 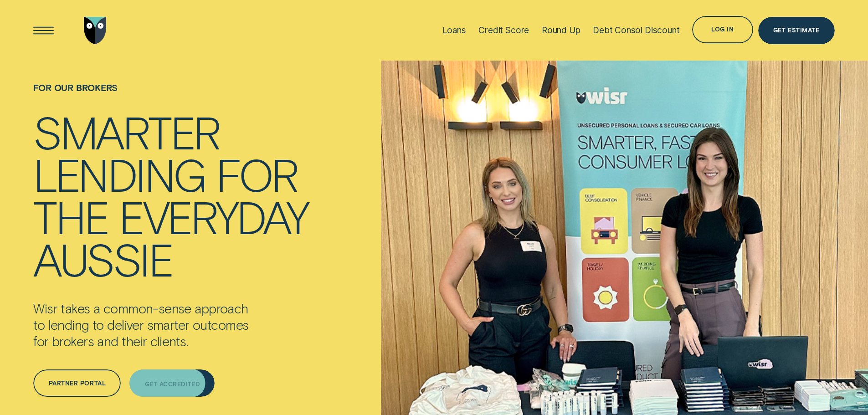 What do you see at coordinates (213, 216) in the screenshot?
I see `div: everyday` at bounding box center [213, 216].